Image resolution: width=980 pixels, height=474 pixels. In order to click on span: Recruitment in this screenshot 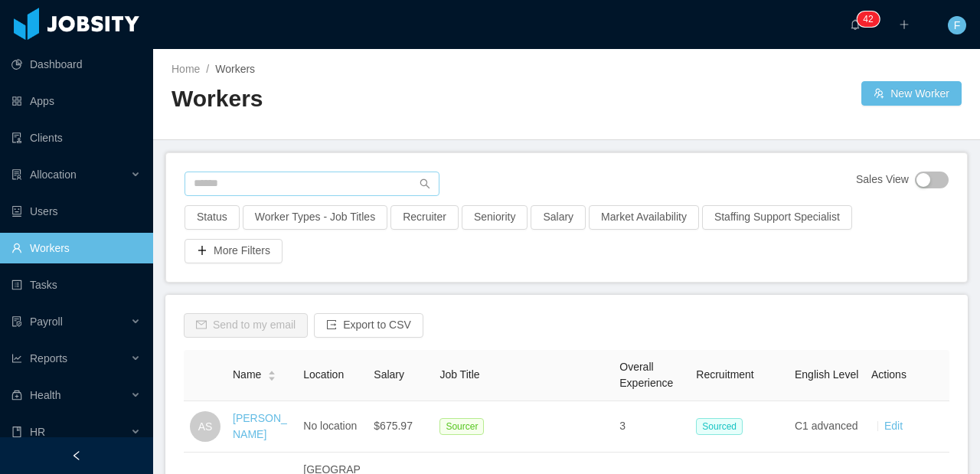, I will do `click(725, 374)`.